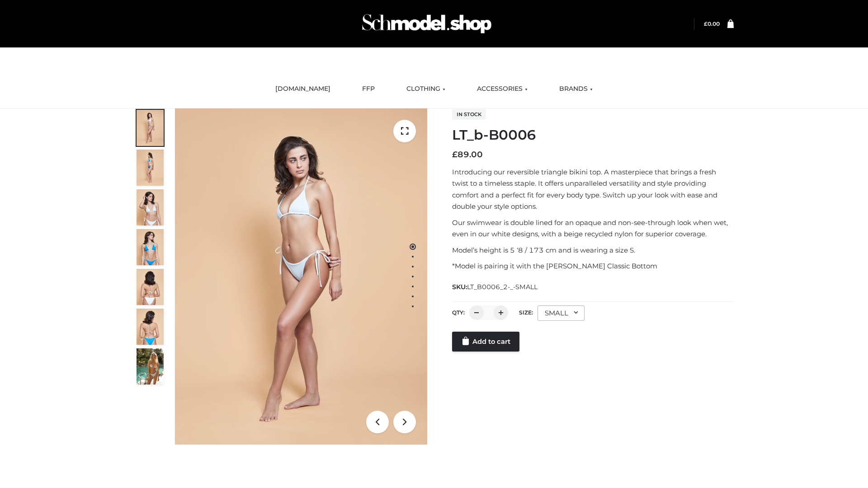 The image size is (868, 488). Describe the element at coordinates (368, 89) in the screenshot. I see `a: FFP` at that location.